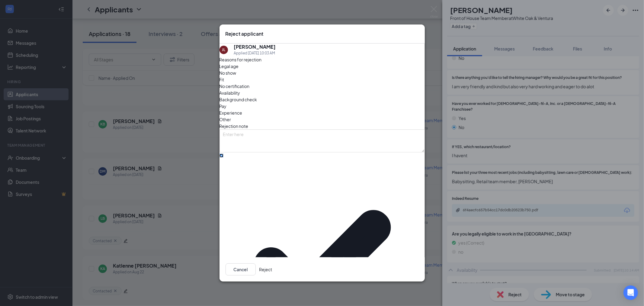 The image size is (644, 306). Describe the element at coordinates (230, 93) in the screenshot. I see `span: Availability` at that location.